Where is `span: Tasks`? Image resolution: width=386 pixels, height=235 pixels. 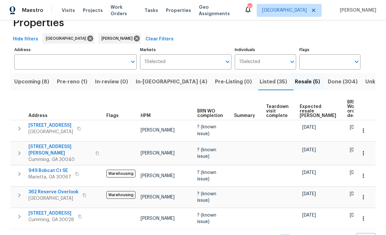
span: Tasks is located at coordinates (151, 10).